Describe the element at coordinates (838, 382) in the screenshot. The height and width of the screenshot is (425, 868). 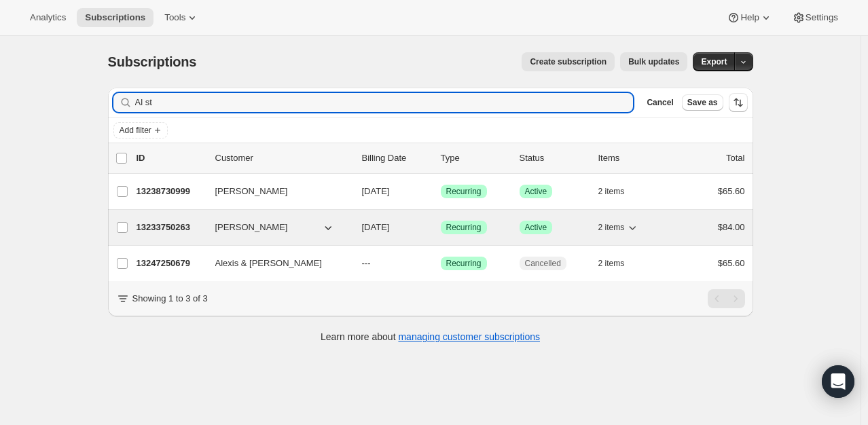
I see `div: Open Intercom Messenger` at that location.